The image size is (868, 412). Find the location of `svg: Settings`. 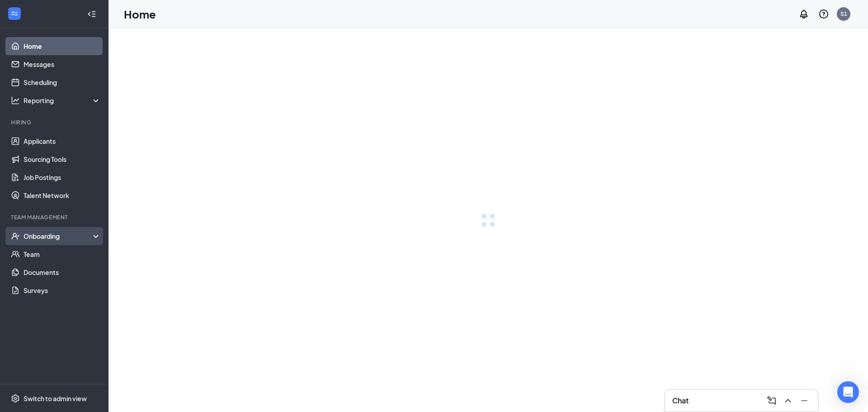

svg: Settings is located at coordinates (16, 398).